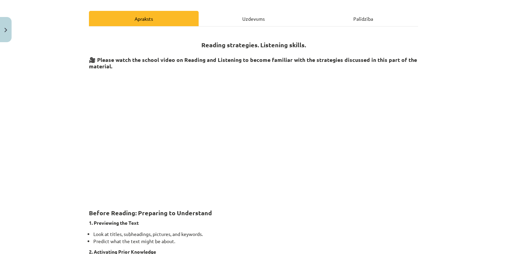  I want to click on strong: 🎥 Please watch the school video on Reading and Listening to become familiar with the strategies d..., so click(253, 63).